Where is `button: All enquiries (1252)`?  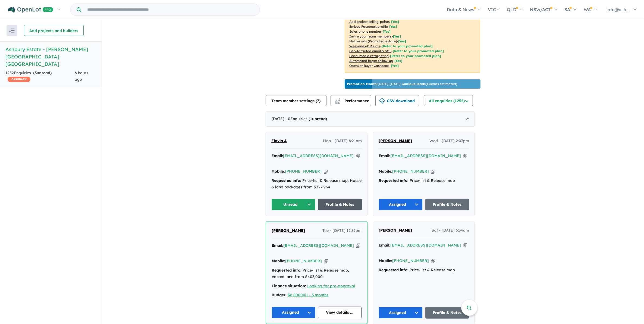
button: All enquiries (1252) is located at coordinates (448, 100).